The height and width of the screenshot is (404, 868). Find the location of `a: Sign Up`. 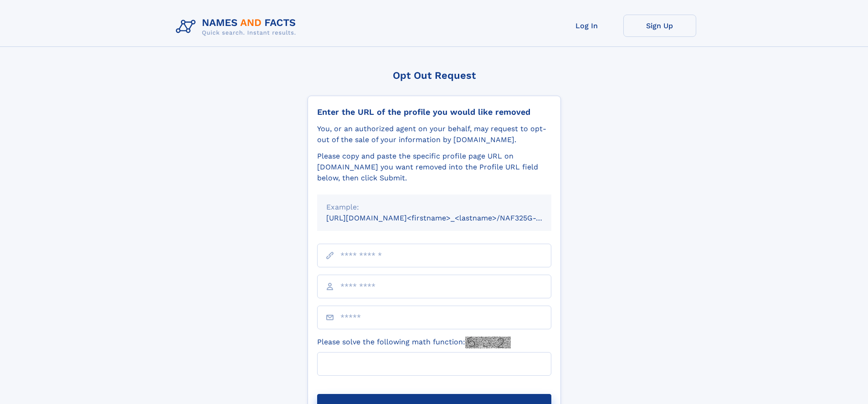

a: Sign Up is located at coordinates (660, 25).